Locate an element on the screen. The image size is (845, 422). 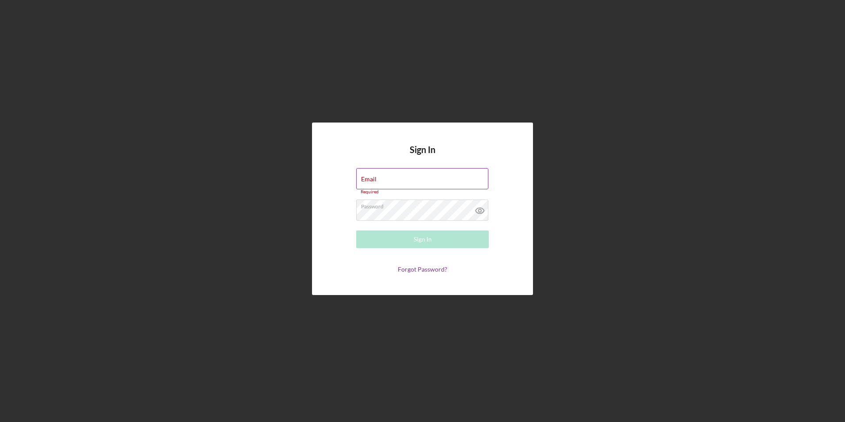
label: Email is located at coordinates (369, 179).